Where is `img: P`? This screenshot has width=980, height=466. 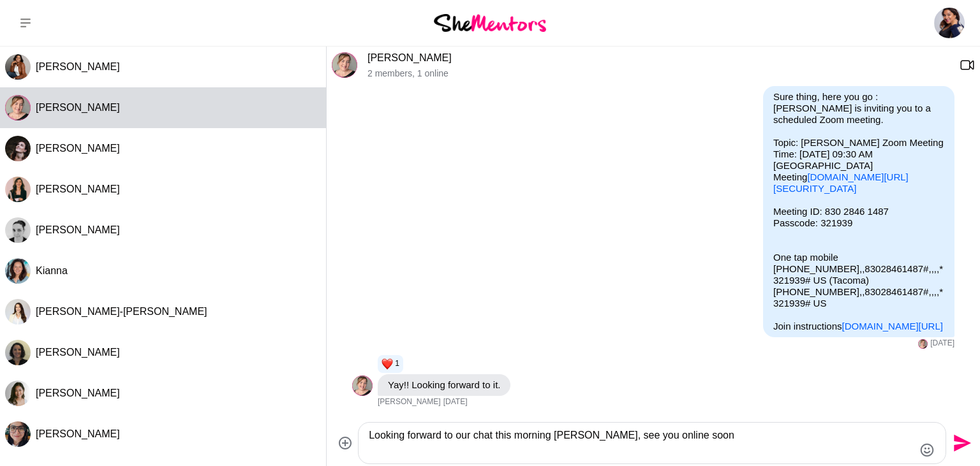
img: P is located at coordinates (18, 435).